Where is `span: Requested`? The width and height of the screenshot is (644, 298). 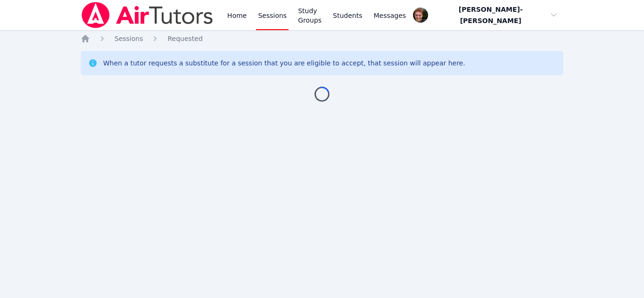 span: Requested is located at coordinates (185, 39).